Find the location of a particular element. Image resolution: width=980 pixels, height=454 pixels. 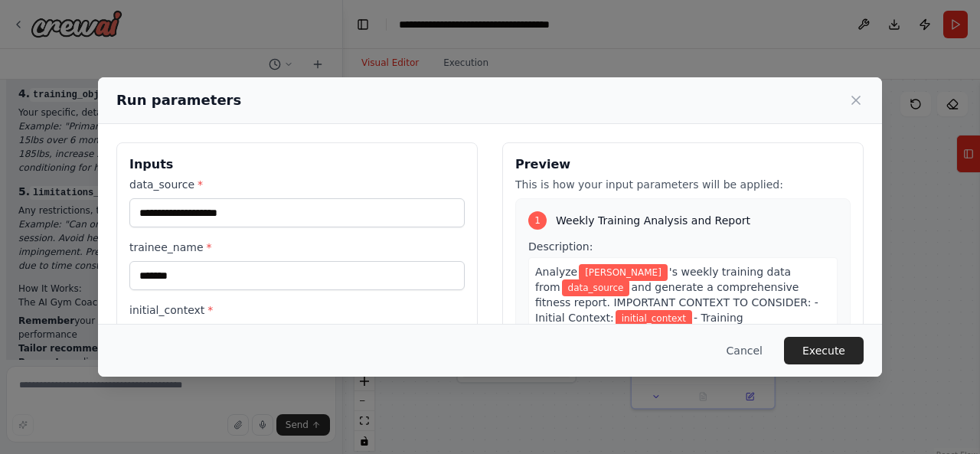

div: 1 is located at coordinates (537, 220).